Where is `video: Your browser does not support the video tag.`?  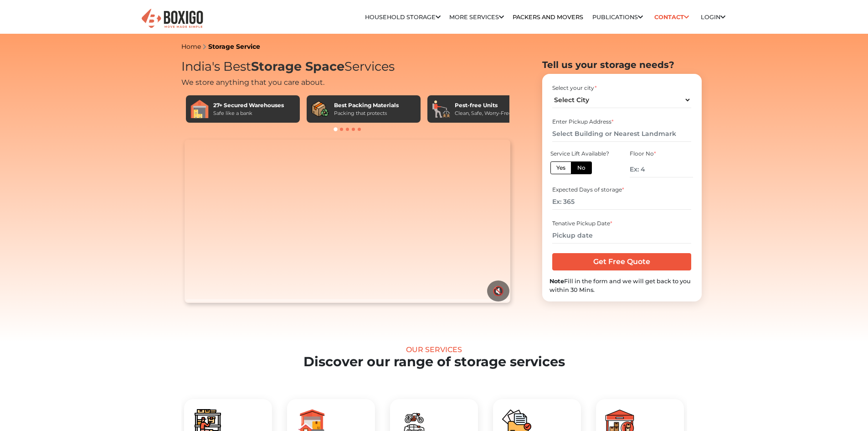
video: Your browser does not support the video tag. is located at coordinates (347, 221).